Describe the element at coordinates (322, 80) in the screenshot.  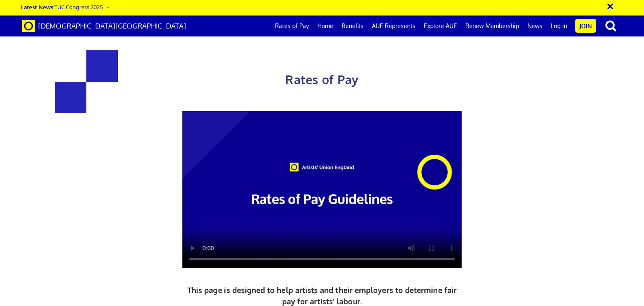
I see `span: Rates of Pay` at that location.